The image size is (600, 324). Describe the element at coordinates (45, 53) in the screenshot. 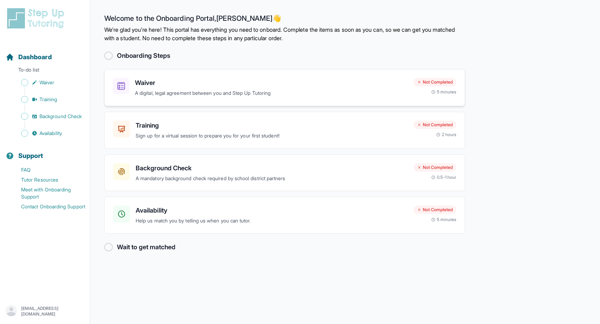

I see `button: Dashboard` at that location.